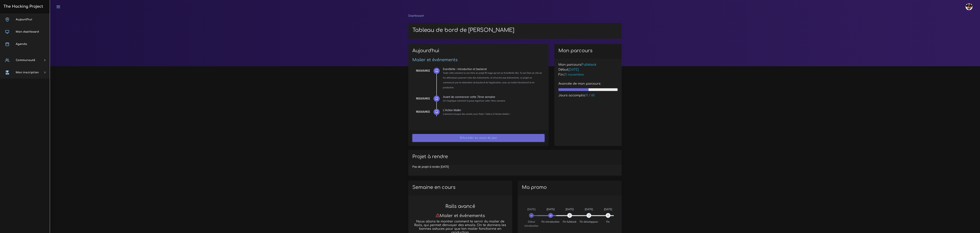  Describe the element at coordinates (588, 51) in the screenshot. I see `h2: Mon parcours` at that location.